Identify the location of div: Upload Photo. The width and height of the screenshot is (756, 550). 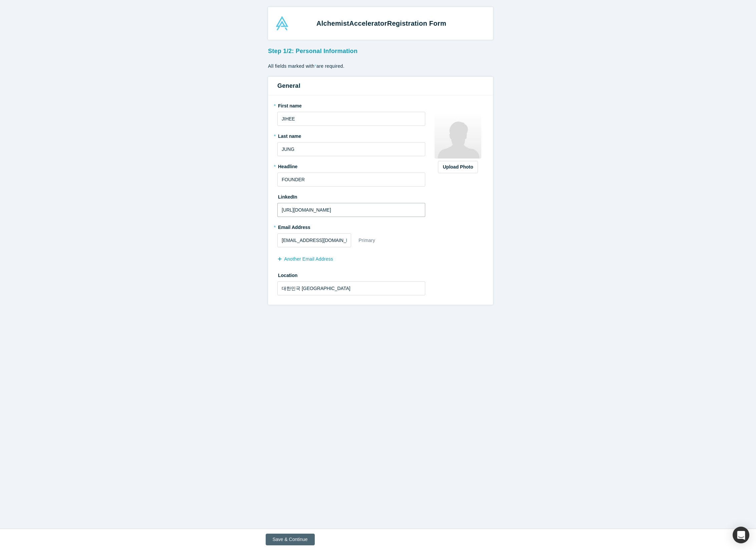
(458, 167).